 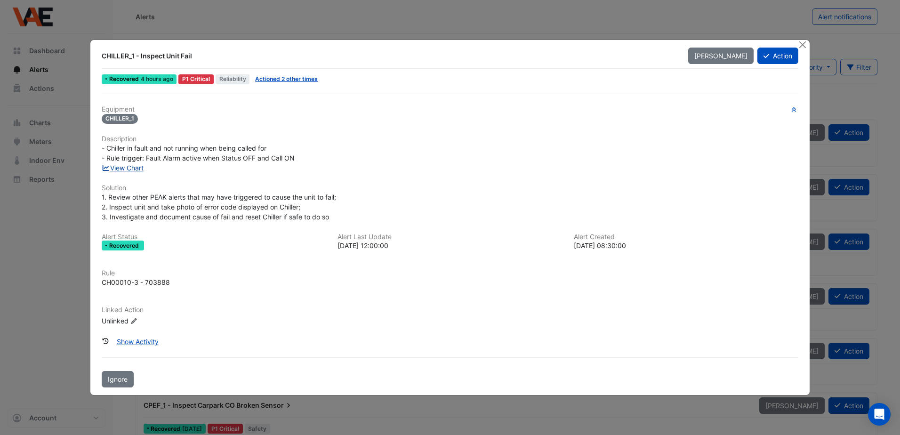 What do you see at coordinates (138, 341) in the screenshot?
I see `button: Show Activity` at bounding box center [138, 341].